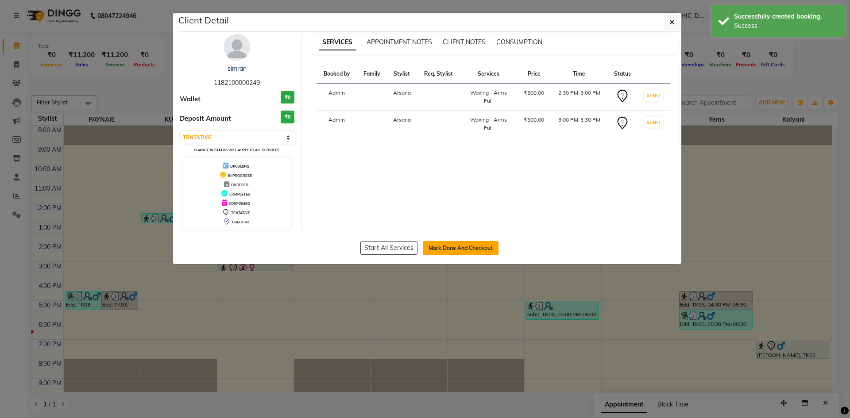  I want to click on th: Services, so click(489, 74).